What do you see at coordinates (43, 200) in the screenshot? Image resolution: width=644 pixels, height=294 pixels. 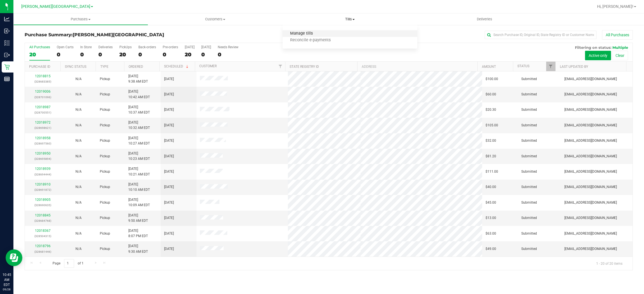 I see `a: 12018905` at bounding box center [43, 200].